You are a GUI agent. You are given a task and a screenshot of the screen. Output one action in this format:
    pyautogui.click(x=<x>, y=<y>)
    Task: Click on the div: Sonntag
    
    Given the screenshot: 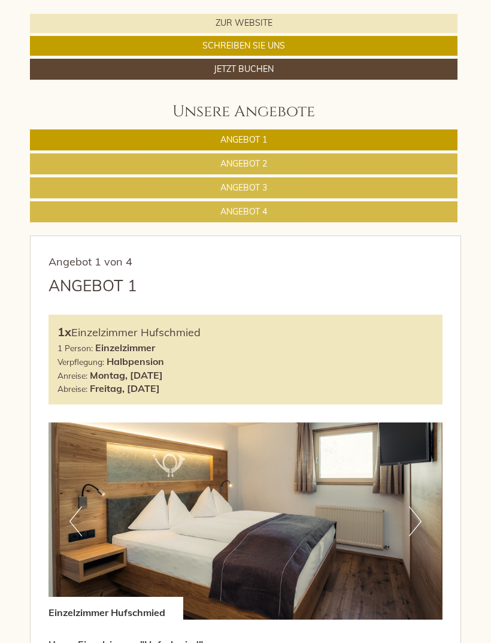 What is the action you would take?
    pyautogui.click(x=197, y=20)
    